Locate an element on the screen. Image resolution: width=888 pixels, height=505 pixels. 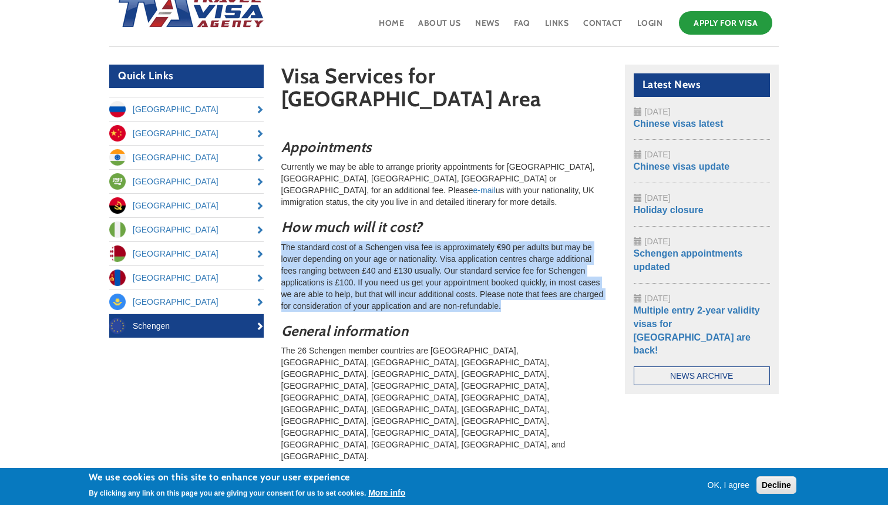
a: Chinese visas update is located at coordinates (682, 166).